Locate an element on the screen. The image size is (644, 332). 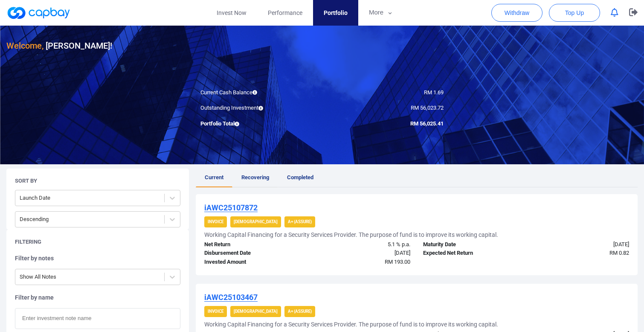
h5: Sort By is located at coordinates (26, 181).